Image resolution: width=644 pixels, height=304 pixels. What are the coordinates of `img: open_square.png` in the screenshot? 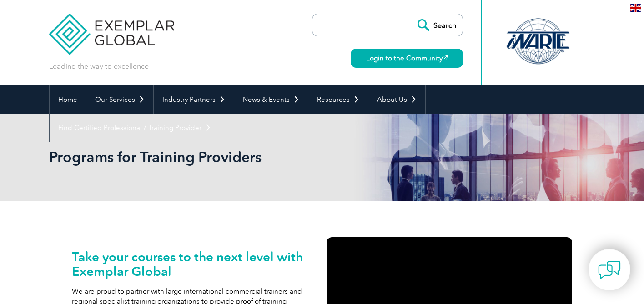 It's located at (445, 58).